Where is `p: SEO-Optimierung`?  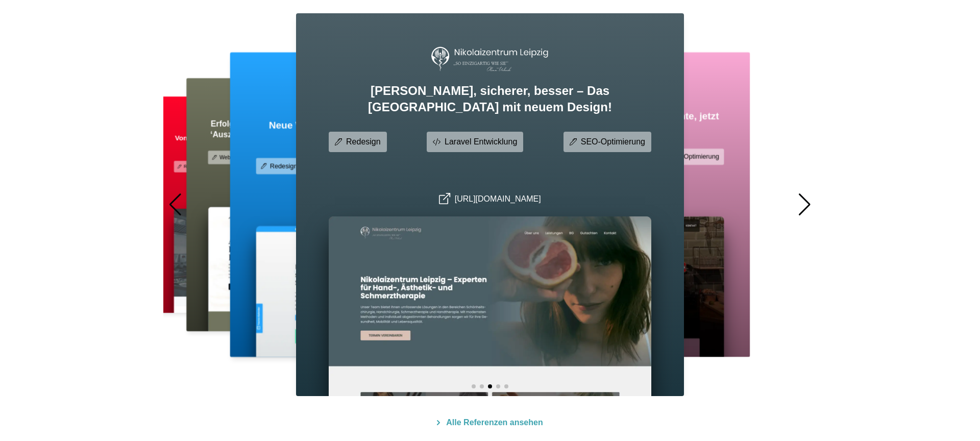 p: SEO-Optimierung is located at coordinates (614, 142).